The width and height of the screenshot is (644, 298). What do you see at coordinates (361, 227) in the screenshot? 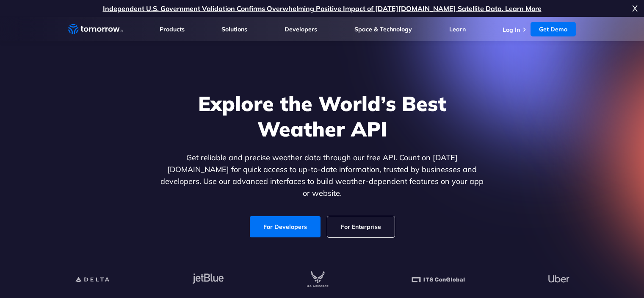
I see `a: For Enterprise` at bounding box center [361, 227].